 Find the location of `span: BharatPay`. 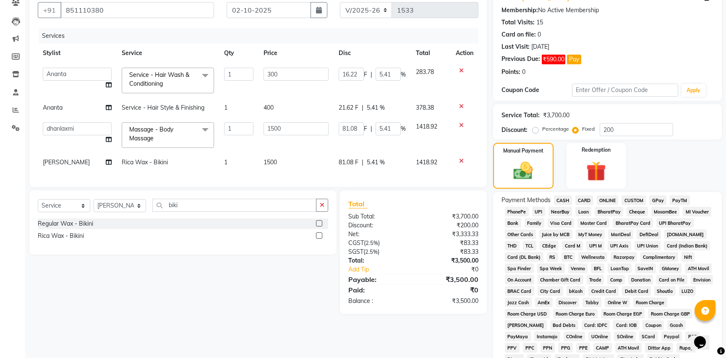

span: BharatPay is located at coordinates (609, 211).